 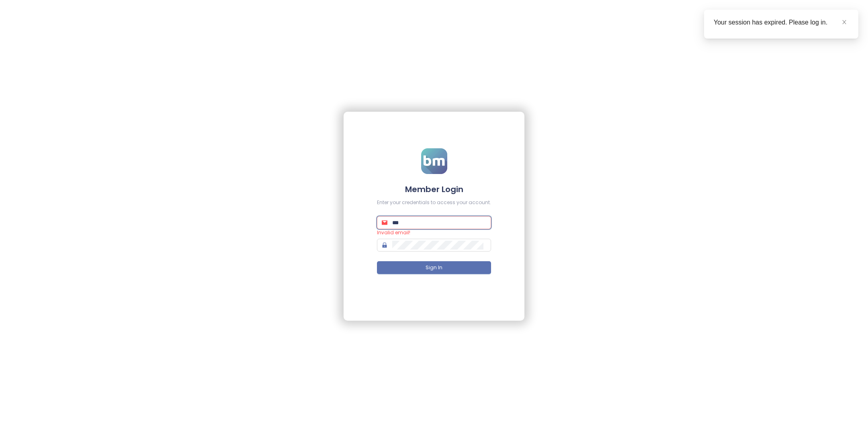 I want to click on button: Sign In, so click(x=434, y=267).